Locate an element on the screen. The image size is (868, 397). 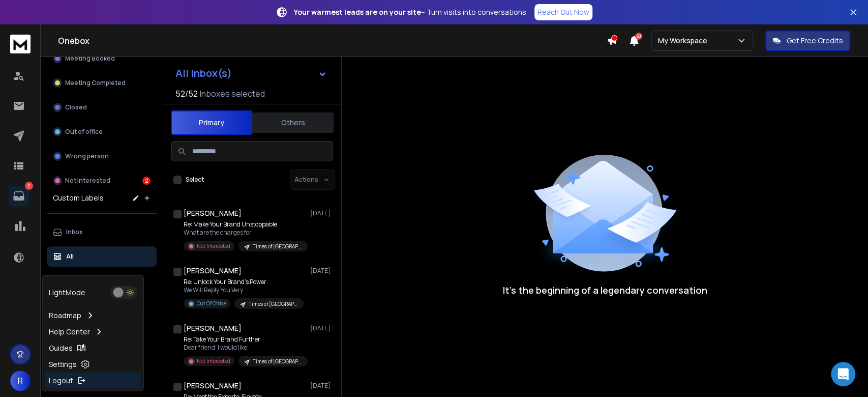
p: Inbox is located at coordinates (74, 232).